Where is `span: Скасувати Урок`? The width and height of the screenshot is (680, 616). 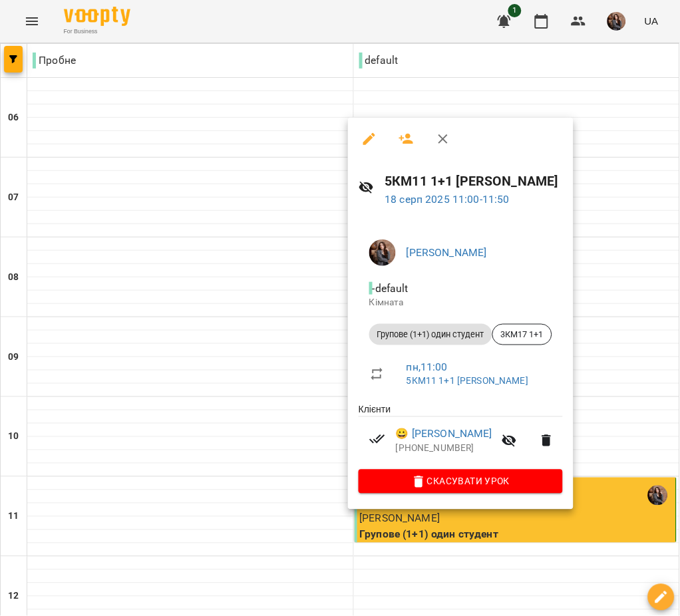 span: Скасувати Урок is located at coordinates (461, 482).